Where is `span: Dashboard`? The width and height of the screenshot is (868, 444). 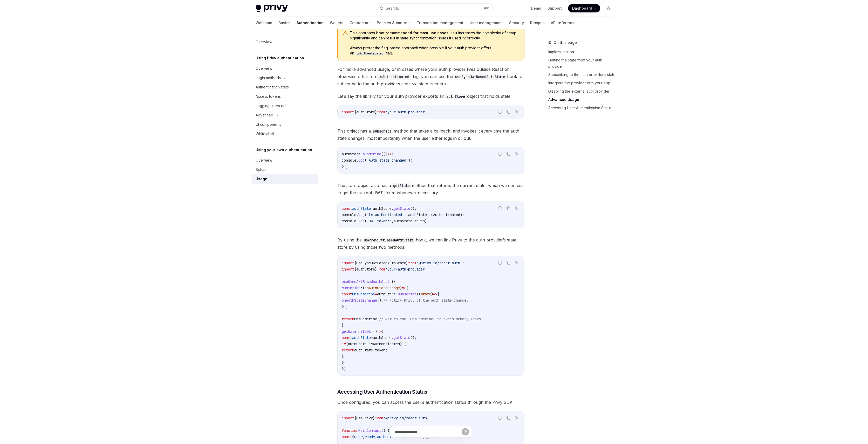 span: Dashboard is located at coordinates (581, 8).